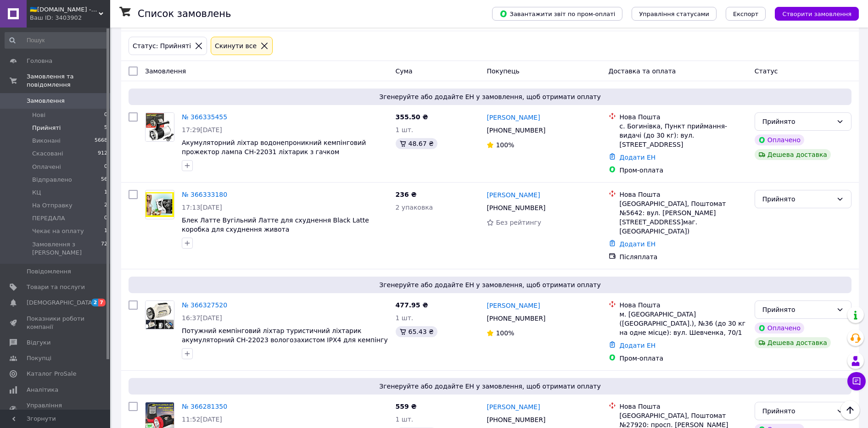 Image resolution: width=868 pixels, height=428 pixels. What do you see at coordinates (53, 206) in the screenshot?
I see `span: На Отправку` at bounding box center [53, 206].